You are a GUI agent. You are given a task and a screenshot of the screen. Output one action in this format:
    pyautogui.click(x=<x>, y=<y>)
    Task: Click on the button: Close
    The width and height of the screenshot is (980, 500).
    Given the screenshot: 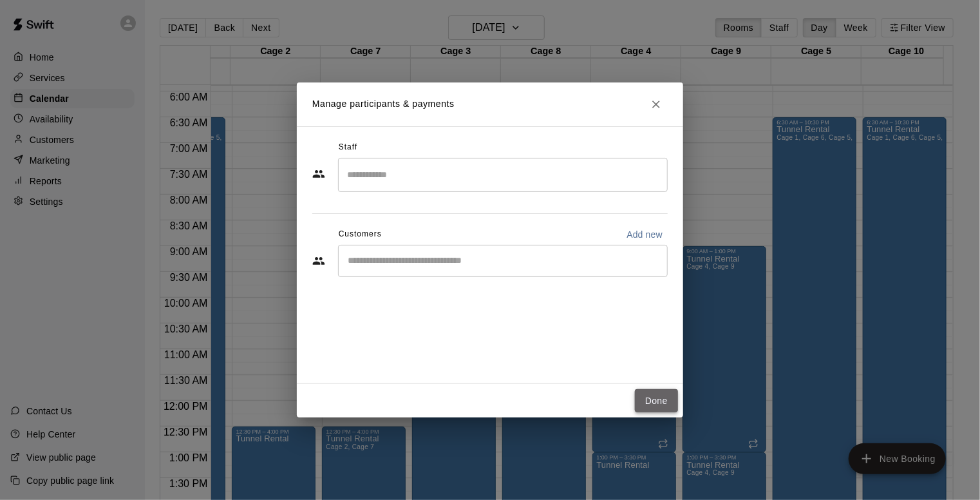 What is the action you would take?
    pyautogui.click(x=656, y=105)
    